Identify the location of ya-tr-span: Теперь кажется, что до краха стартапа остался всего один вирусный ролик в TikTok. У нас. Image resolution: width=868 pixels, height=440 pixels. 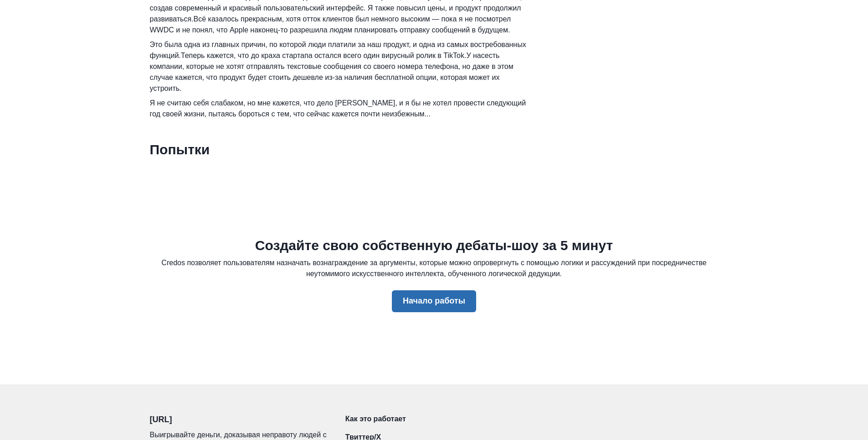
(333, 55).